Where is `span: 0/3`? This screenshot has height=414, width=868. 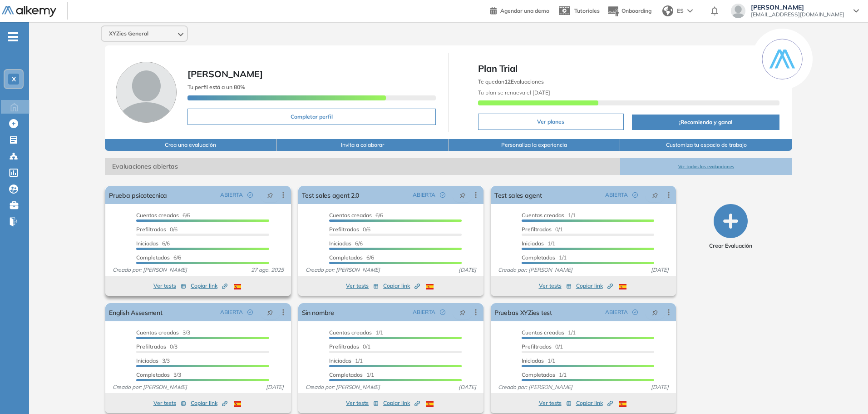
span: 0/3 is located at coordinates (156, 346).